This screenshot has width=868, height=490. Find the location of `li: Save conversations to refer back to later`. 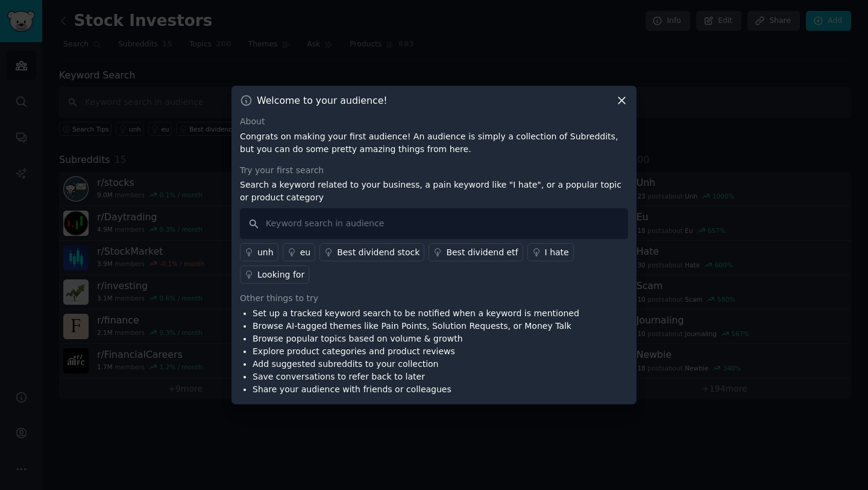

li: Save conversations to refer back to later is located at coordinates (416, 376).